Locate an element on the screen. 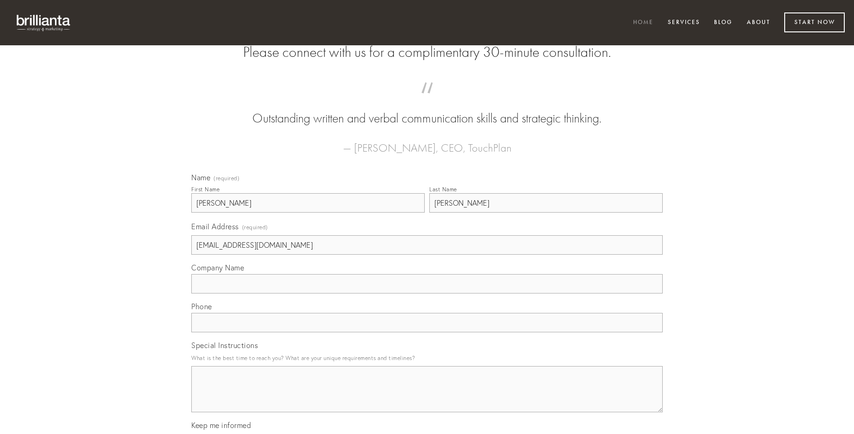 This screenshot has height=434, width=854. div: Last Name is located at coordinates (443, 189).